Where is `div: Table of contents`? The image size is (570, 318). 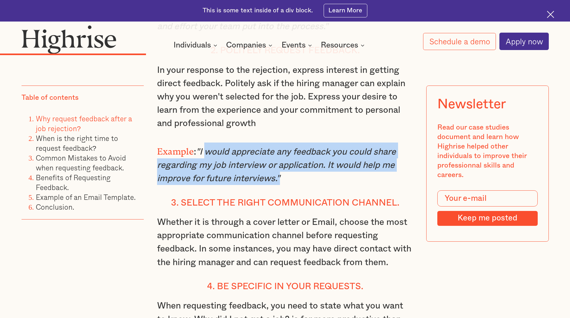 div: Table of contents is located at coordinates (50, 98).